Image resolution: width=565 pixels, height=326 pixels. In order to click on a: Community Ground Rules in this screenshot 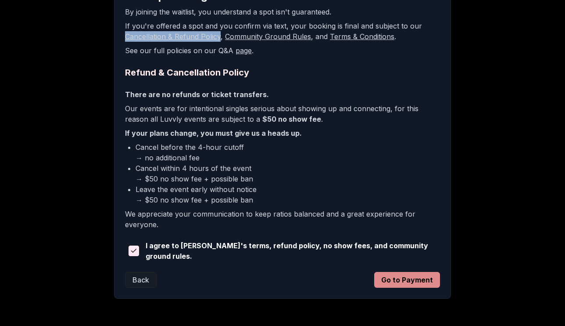, I will do `click(268, 36)`.